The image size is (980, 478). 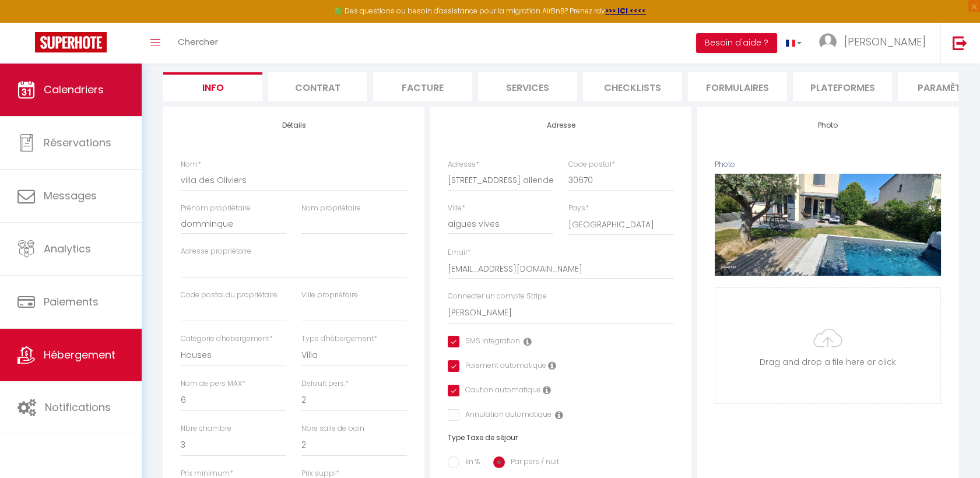 What do you see at coordinates (738, 87) in the screenshot?
I see `li: Formulaires` at bounding box center [738, 87].